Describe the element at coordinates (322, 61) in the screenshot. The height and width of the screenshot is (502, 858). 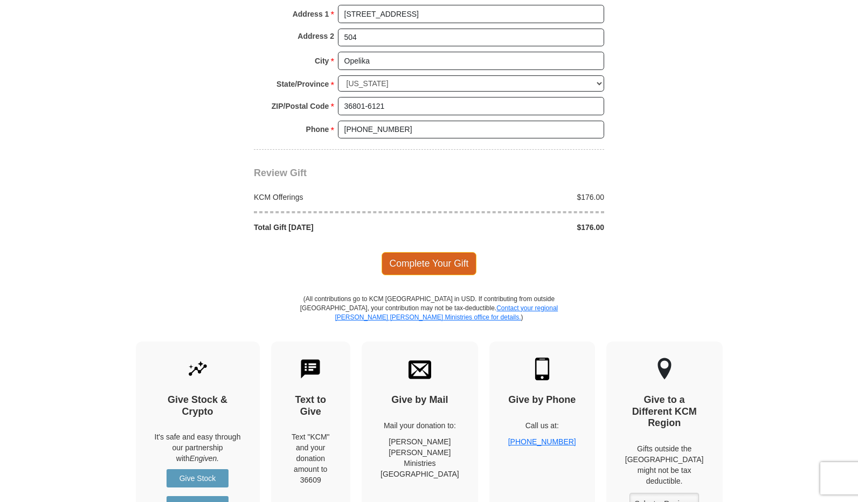
I see `strong: City` at that location.